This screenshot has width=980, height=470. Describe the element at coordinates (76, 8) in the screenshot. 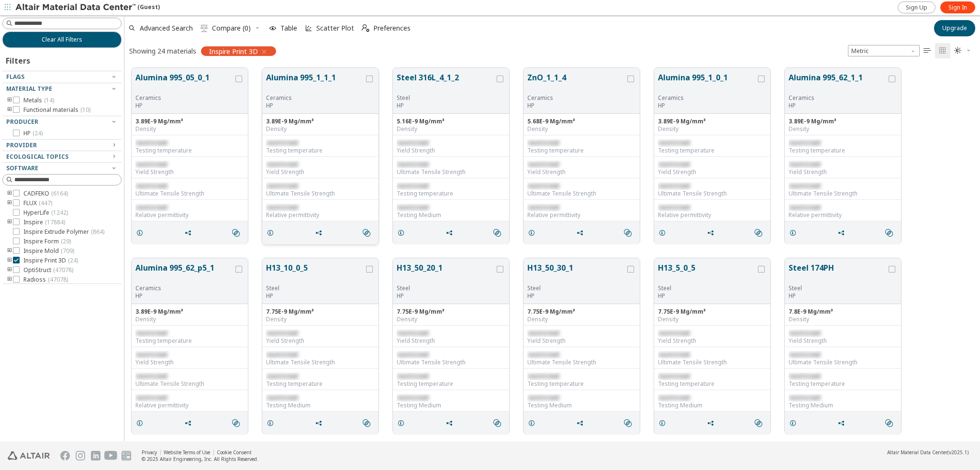

I see `img: Altair Material Data Center` at that location.